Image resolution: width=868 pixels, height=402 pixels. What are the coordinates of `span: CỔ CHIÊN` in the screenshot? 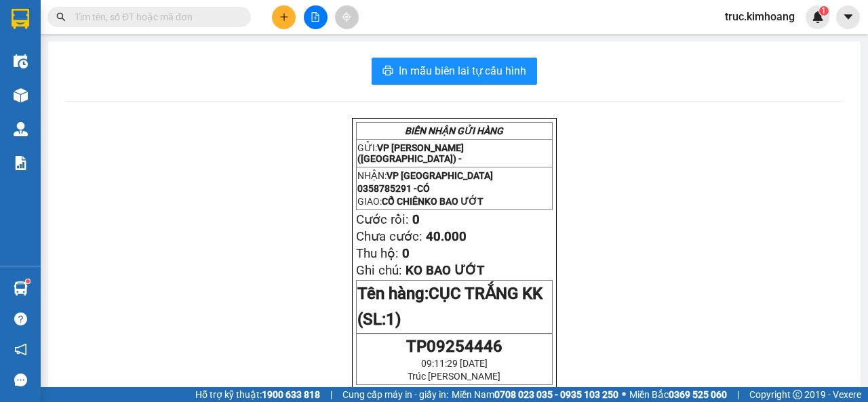 It's located at (433, 201).